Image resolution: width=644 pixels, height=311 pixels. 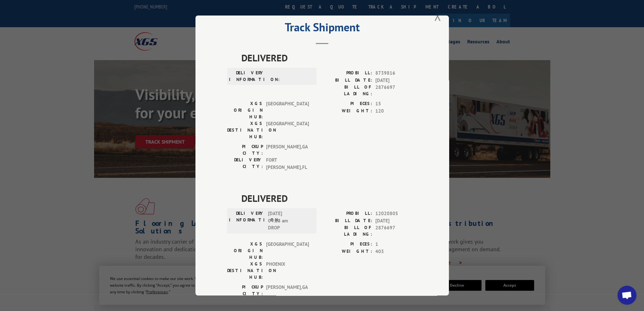 What do you see at coordinates (396, 244) in the screenshot?
I see `span: 1` at bounding box center [396, 244].